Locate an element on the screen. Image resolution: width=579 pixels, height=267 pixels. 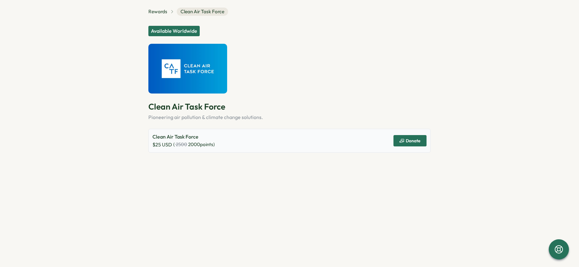
button: Donate is located at coordinates (410, 141).